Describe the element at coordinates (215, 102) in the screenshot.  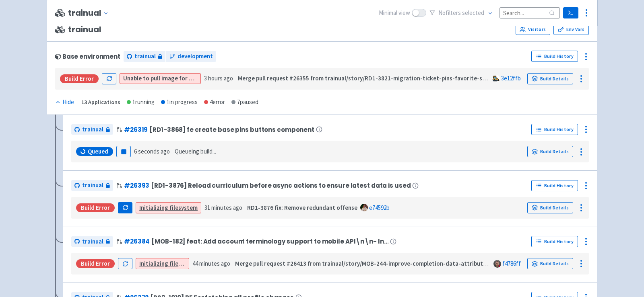
I see `div: 4 error` at that location.